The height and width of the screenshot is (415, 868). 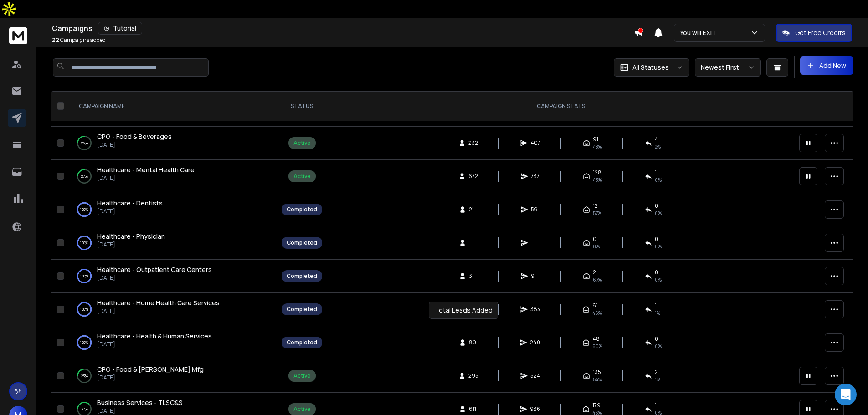 What do you see at coordinates (146, 170) in the screenshot?
I see `a: Healthcare - Mental Health Care` at bounding box center [146, 170].